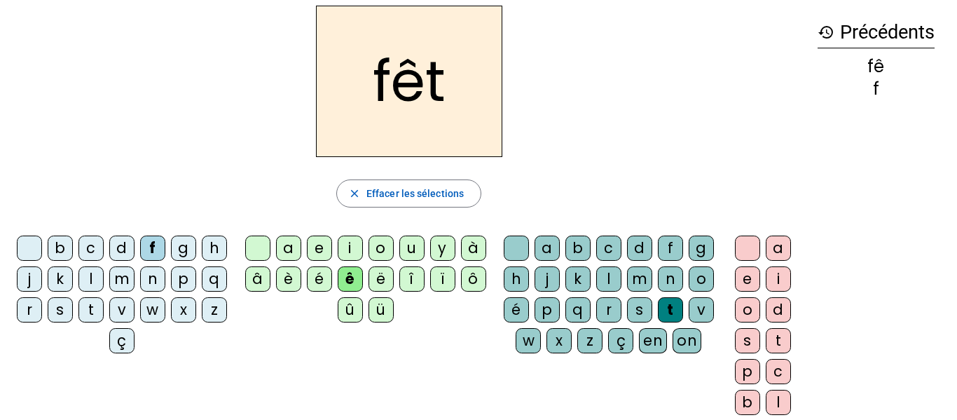  What do you see at coordinates (409, 81) in the screenshot?
I see `h2: fêt` at bounding box center [409, 81].